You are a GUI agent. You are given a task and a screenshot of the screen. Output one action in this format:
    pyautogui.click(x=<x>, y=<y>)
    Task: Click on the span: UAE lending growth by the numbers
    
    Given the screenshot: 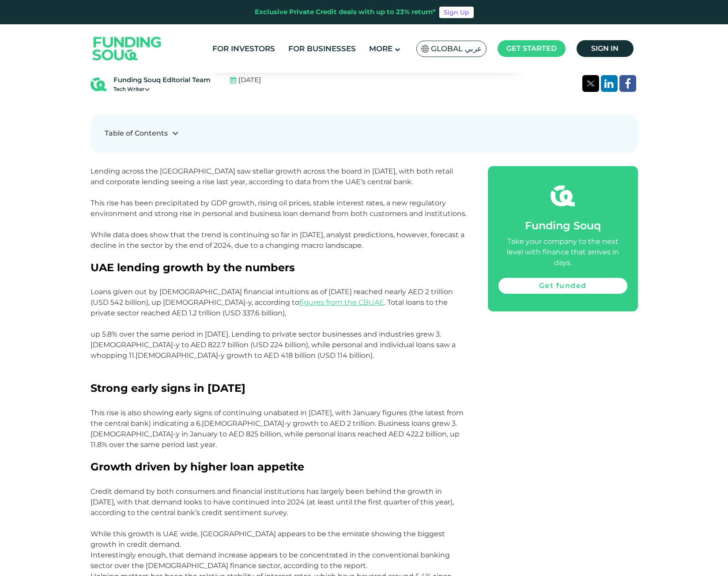 What is the action you would take?
    pyautogui.click(x=193, y=267)
    